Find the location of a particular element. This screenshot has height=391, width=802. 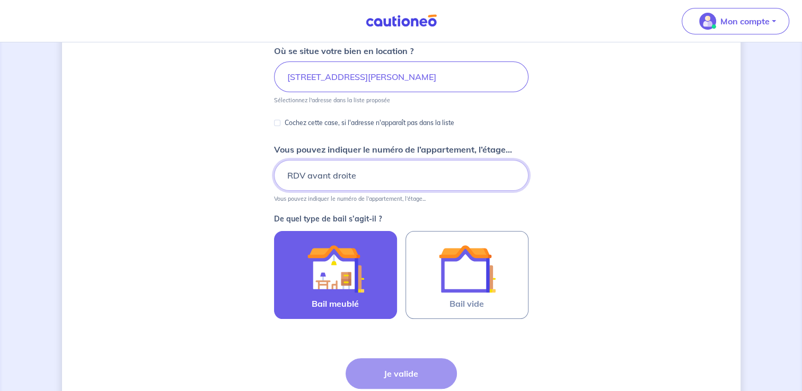

p: Où se situe votre bien en location ? is located at coordinates (344, 51).